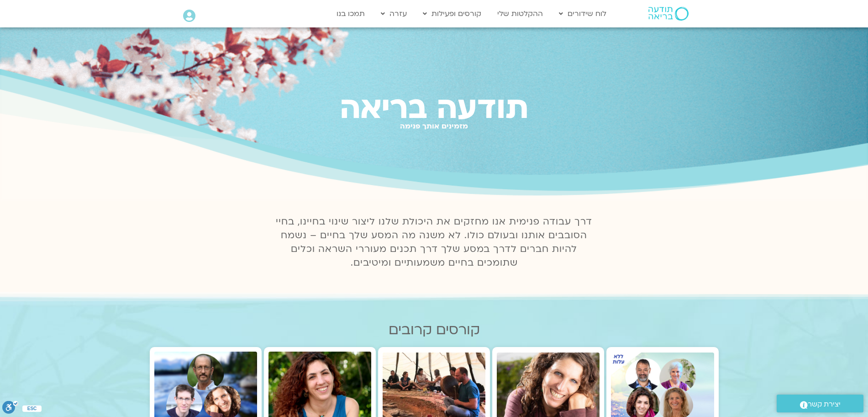  Describe the element at coordinates (350, 14) in the screenshot. I see `a: תמכו בנו` at that location.